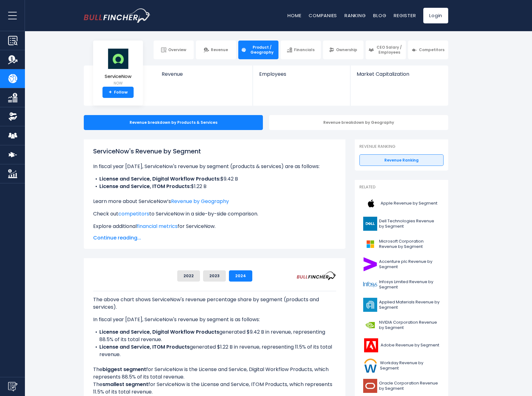 The image size is (532, 396). I want to click on button: 2024, so click(240, 276).